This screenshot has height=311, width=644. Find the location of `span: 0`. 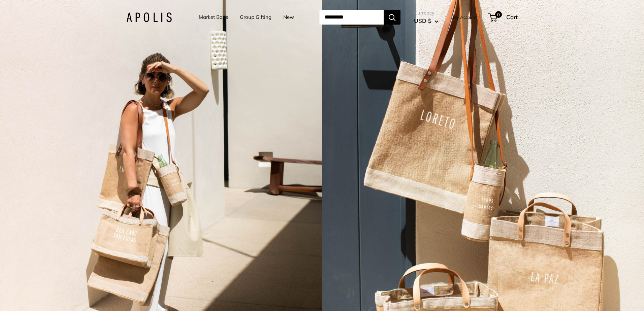

span: 0 is located at coordinates (499, 14).